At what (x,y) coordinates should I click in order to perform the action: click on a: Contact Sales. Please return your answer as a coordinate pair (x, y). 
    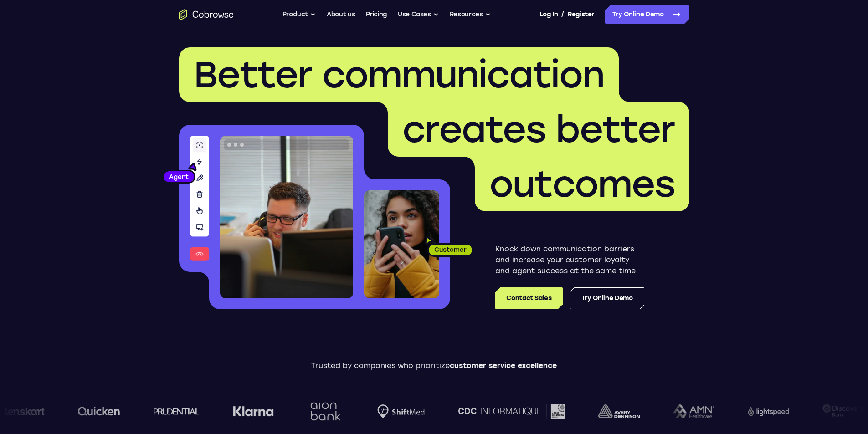
    Looking at the image, I should click on (529, 298).